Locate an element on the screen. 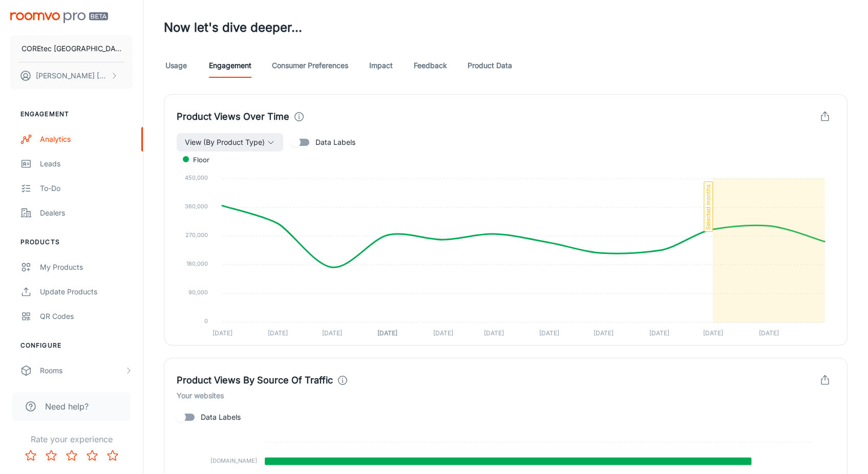  span: Floor is located at coordinates (197, 160).